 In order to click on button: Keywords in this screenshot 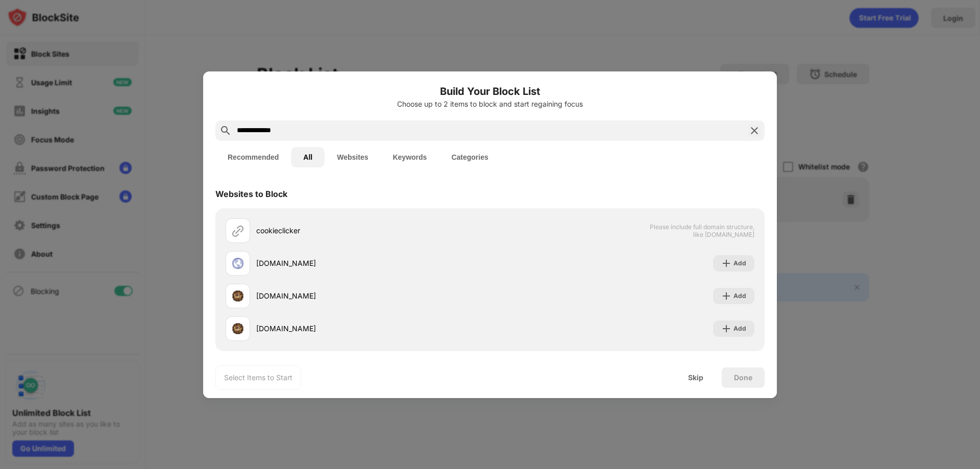, I will do `click(409, 157)`.